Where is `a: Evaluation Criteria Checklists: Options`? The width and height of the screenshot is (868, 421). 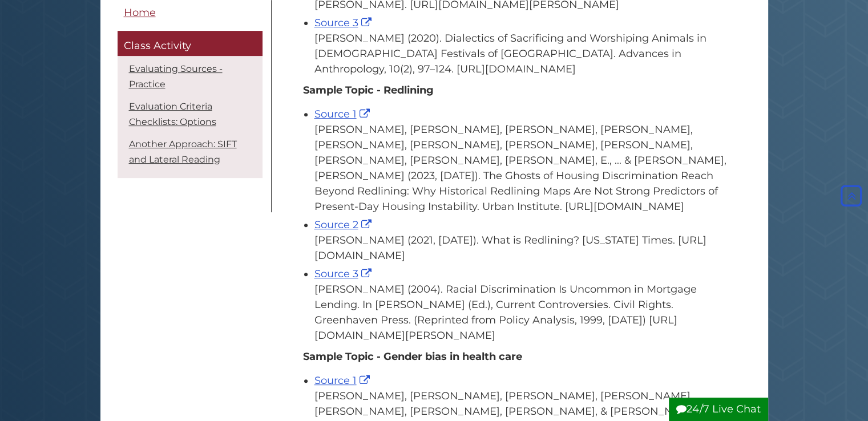 a: Evaluation Criteria Checklists: Options is located at coordinates (172, 114).